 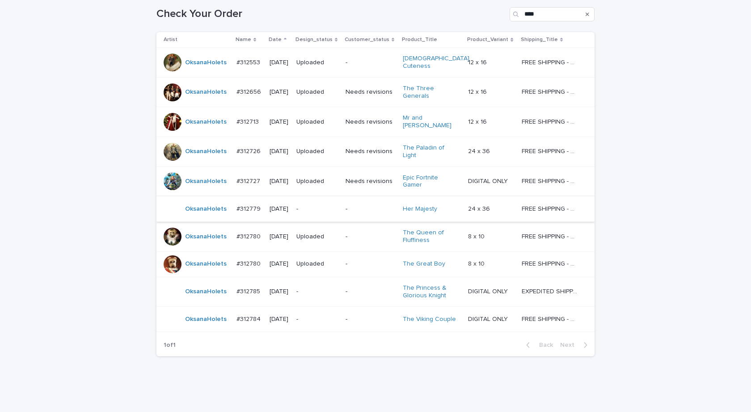 I want to click on div: Search, so click(x=552, y=14).